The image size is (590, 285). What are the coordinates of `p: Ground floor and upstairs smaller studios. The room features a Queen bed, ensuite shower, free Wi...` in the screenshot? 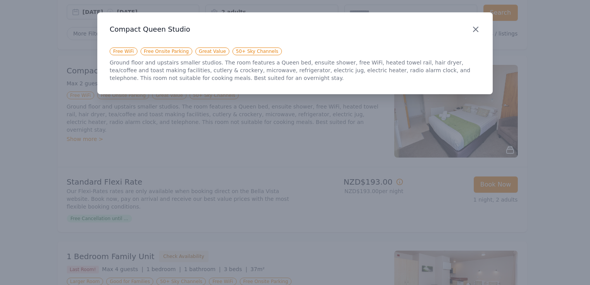 It's located at (295, 70).